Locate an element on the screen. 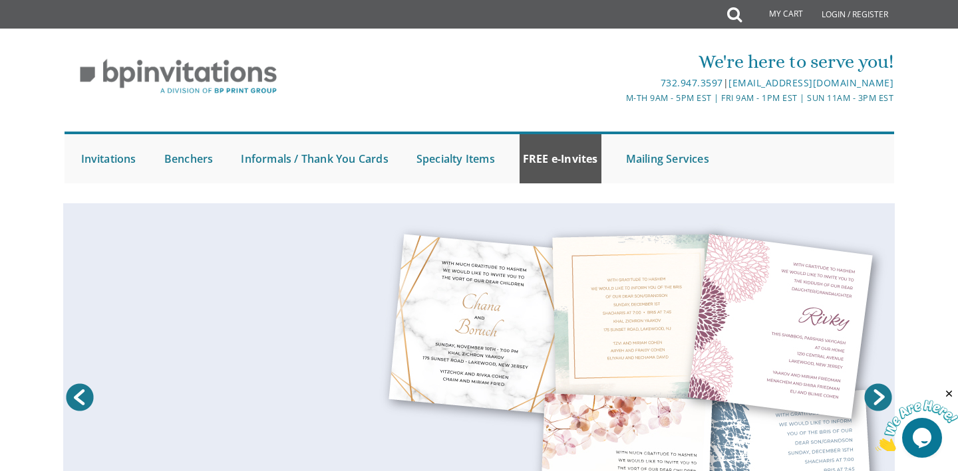 This screenshot has width=958, height=471. img: BP Invitation Loft is located at coordinates (178, 76).